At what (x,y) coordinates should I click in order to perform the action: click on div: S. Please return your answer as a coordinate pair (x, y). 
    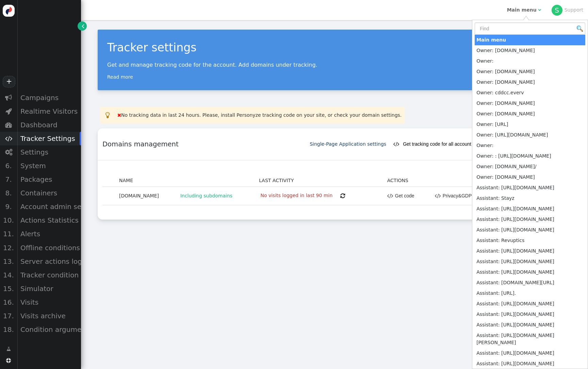
    Looking at the image, I should click on (557, 10).